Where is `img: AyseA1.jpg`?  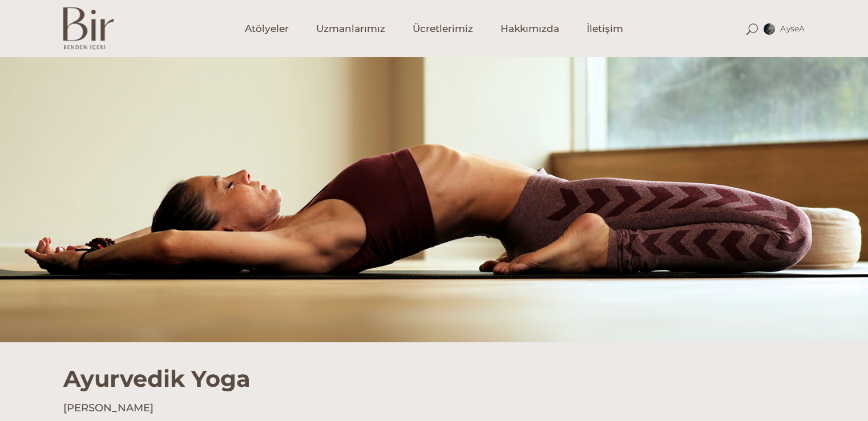 img: AyseA1.jpg is located at coordinates (769, 29).